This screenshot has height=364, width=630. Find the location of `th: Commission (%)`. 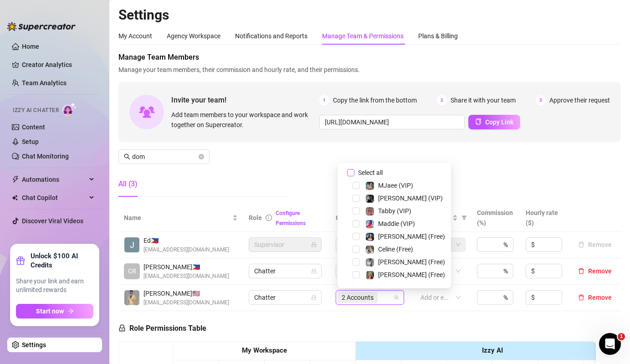

th: Commission (%) is located at coordinates (496, 218).